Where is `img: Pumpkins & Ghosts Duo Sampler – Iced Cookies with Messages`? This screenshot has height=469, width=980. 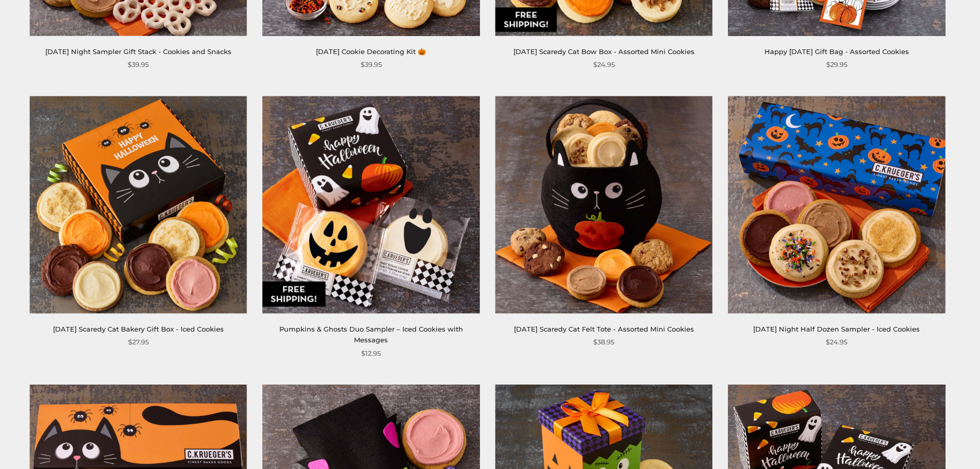 img: Pumpkins & Ghosts Duo Sampler – Iced Cookies with Messages is located at coordinates (371, 204).